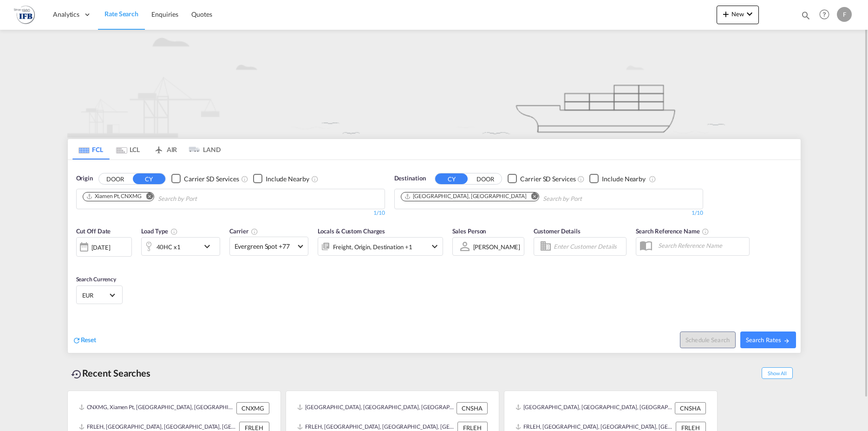 This screenshot has width=868, height=431. What do you see at coordinates (434, 84) in the screenshot?
I see `img: new-FCL.png` at bounding box center [434, 84].